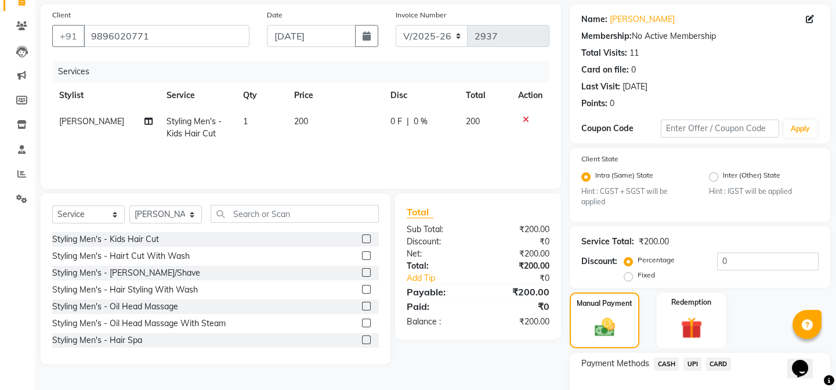 Image resolution: width=836 pixels, height=390 pixels. What do you see at coordinates (438, 254) in the screenshot?
I see `div: Net:` at bounding box center [438, 254].